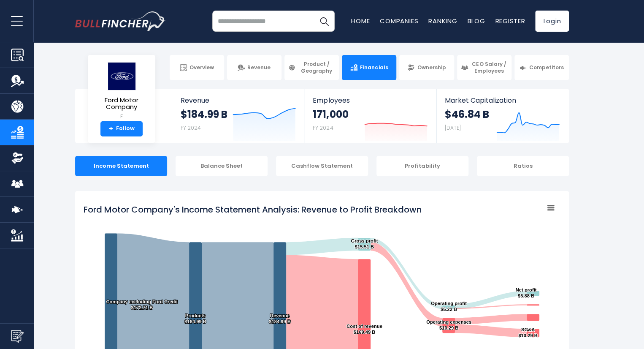  What do you see at coordinates (523, 166) in the screenshot?
I see `div: Ratios` at bounding box center [523, 166].